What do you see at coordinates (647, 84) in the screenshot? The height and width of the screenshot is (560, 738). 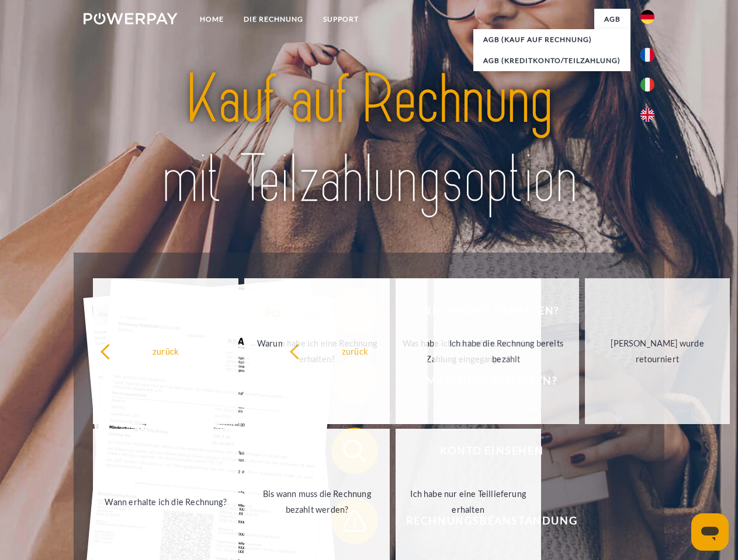 I see `img: it` at bounding box center [647, 84].